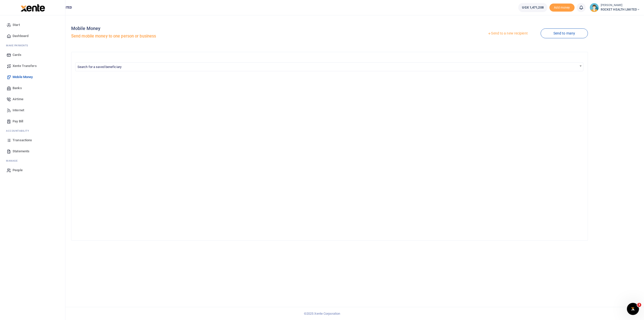 The height and width of the screenshot is (320, 644). What do you see at coordinates (23, 77) in the screenshot?
I see `span: Mobile Money` at bounding box center [23, 77].